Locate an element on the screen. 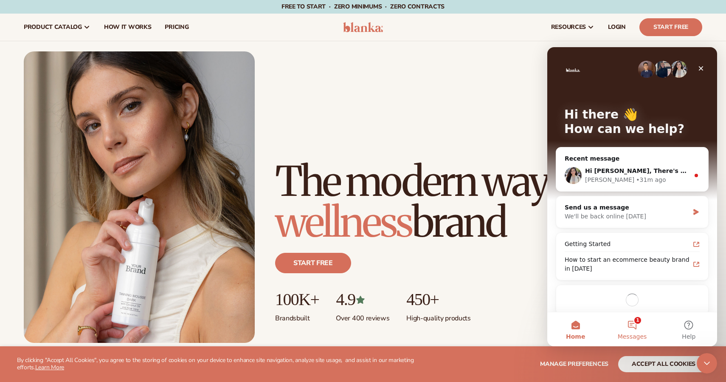 The image size is (726, 382). span: Help is located at coordinates (141, 289).